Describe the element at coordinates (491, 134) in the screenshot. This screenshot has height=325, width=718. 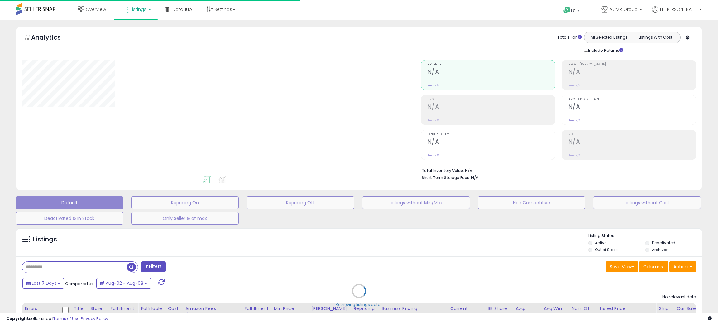
I see `span: Ordered Items` at that location.